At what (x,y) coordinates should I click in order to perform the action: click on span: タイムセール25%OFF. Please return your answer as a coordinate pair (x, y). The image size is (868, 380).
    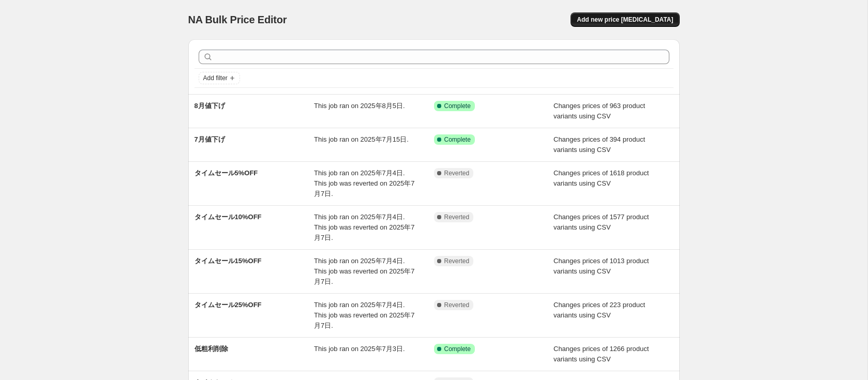
    Looking at the image, I should click on (228, 304).